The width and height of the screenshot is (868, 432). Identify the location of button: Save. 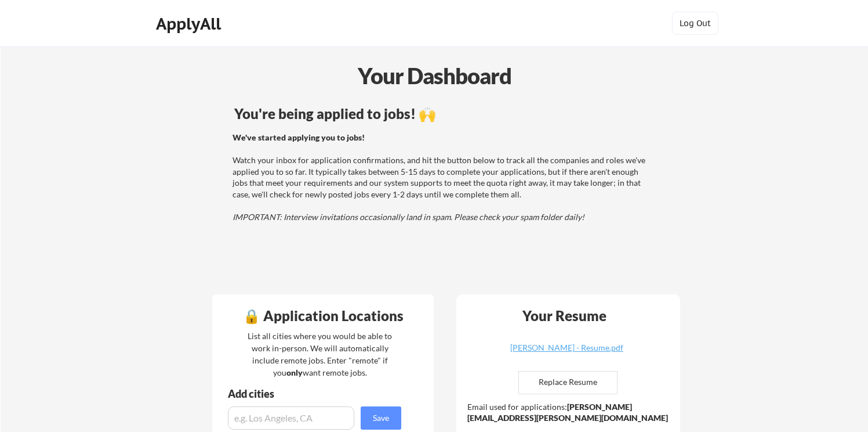
(381, 418).